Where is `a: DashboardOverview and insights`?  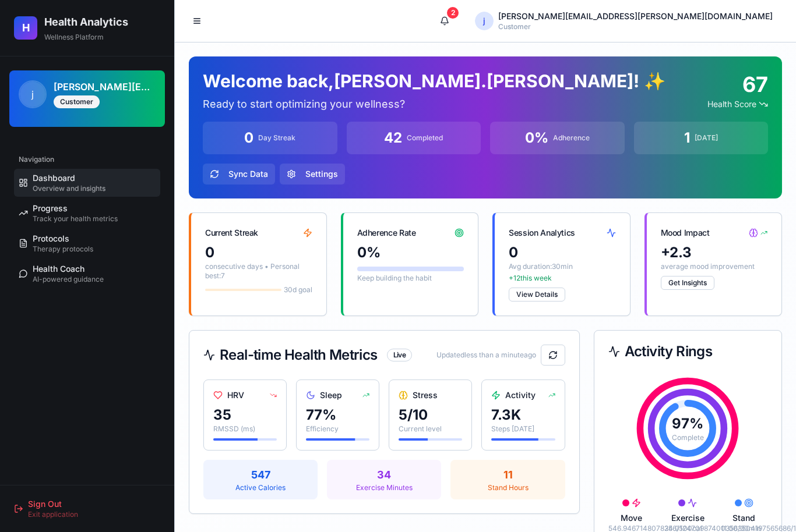
a: DashboardOverview and insights is located at coordinates (87, 183).